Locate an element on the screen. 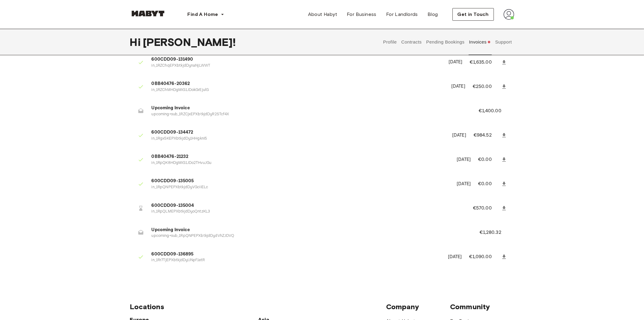 The image size is (644, 320). p: €570.00 is located at coordinates (486, 208).